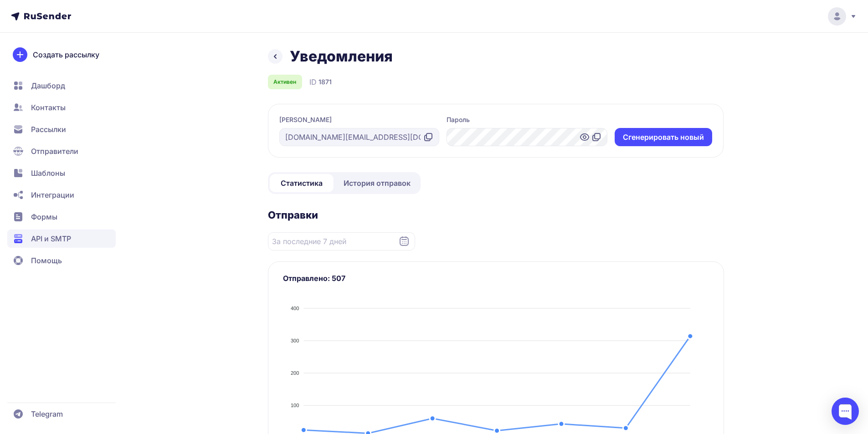 The width and height of the screenshot is (868, 434). I want to click on span: Статистика, so click(302, 183).